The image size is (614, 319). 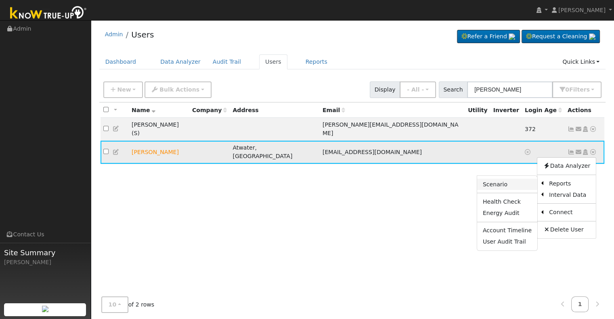 What do you see at coordinates (543, 110) in the screenshot?
I see `span: Days since last login` at bounding box center [543, 110].